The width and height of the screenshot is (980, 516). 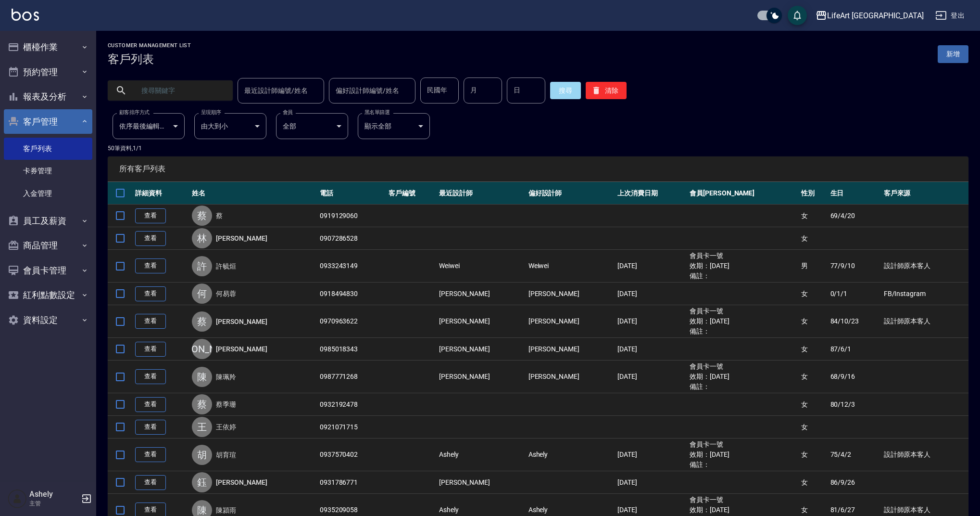 I want to click on input: 搜尋關鍵字, so click(x=180, y=91).